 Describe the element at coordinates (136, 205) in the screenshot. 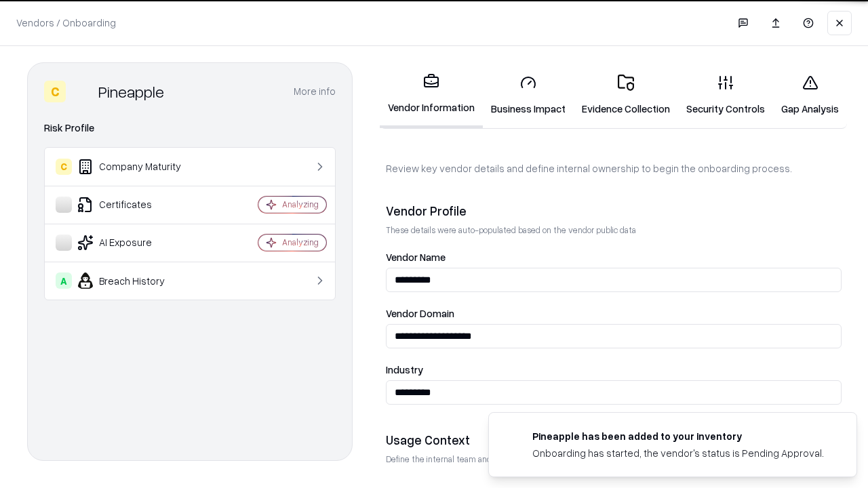

I see `div: Certificates` at that location.